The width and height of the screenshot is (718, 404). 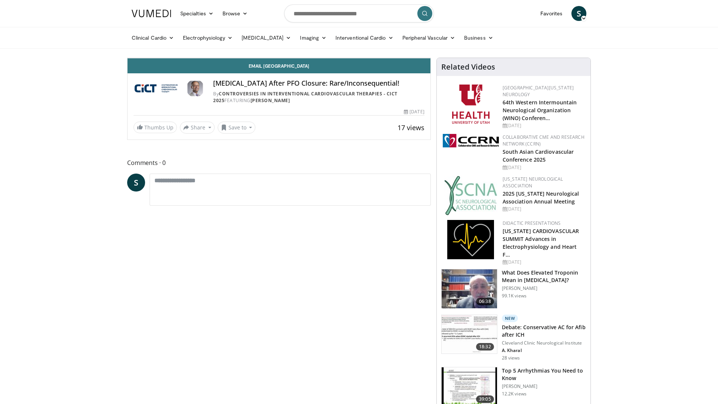 I want to click on img: f6362829-b0a3-407d-a044-59546adfd345.png.150x105_q85_autocrop_double_scale_upscale_version-0.2.png, so click(x=471, y=104).